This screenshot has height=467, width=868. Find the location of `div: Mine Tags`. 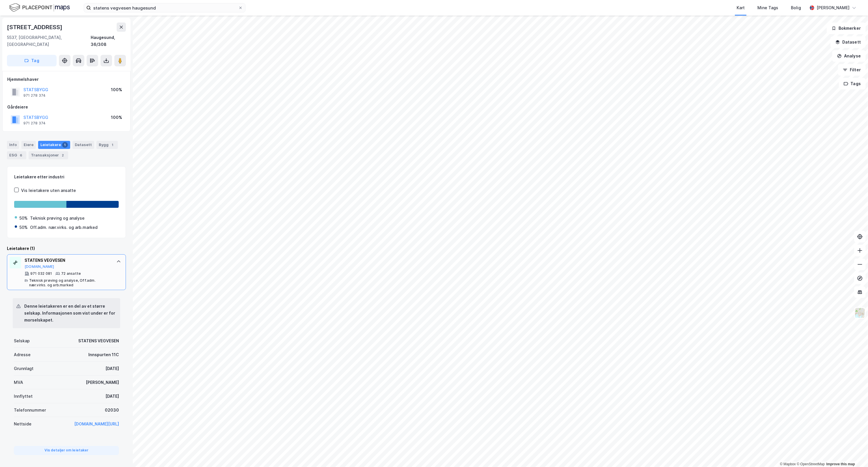

div: Mine Tags is located at coordinates (767, 8).